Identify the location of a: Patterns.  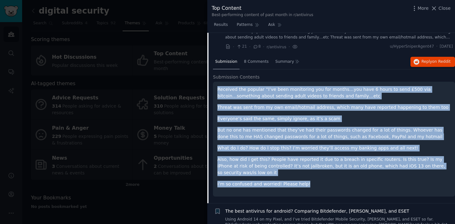
(248, 26).